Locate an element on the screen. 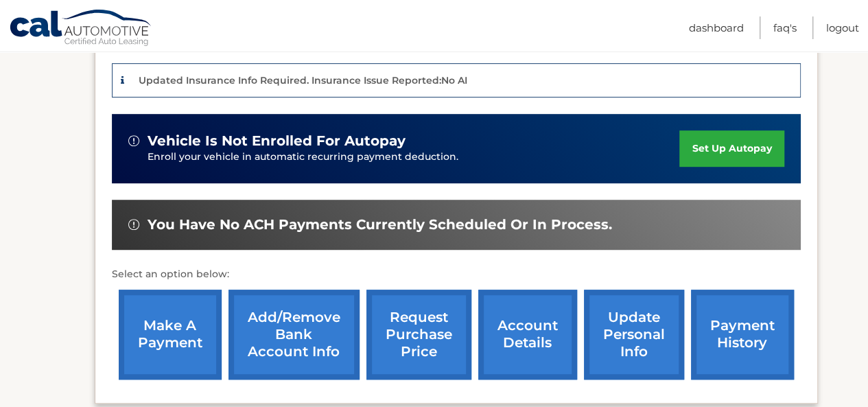 This screenshot has height=407, width=868. a: Dashboard is located at coordinates (716, 27).